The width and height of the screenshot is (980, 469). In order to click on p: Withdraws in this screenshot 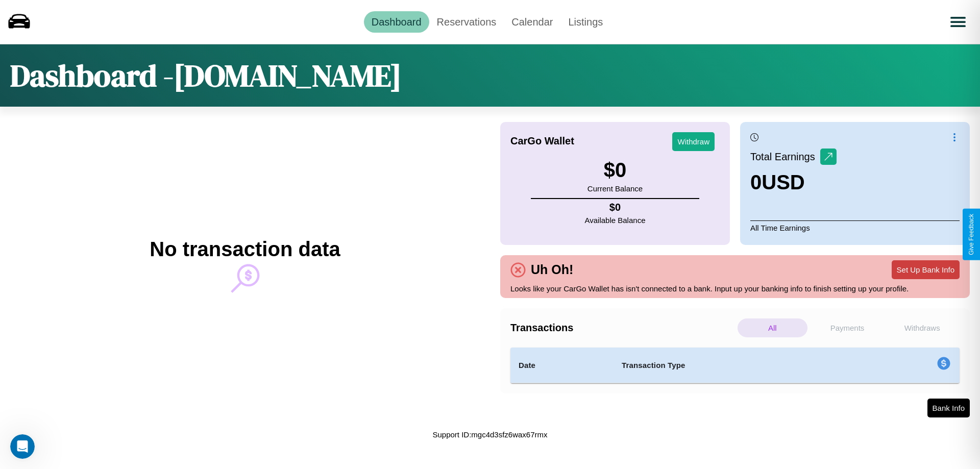, I will do `click(922, 328)`.